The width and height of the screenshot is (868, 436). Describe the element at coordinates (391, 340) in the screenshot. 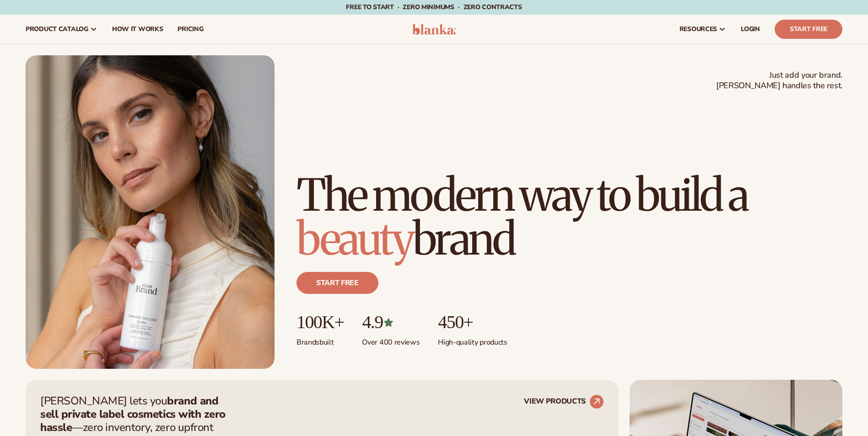

I see `p: Over 400 reviews` at that location.